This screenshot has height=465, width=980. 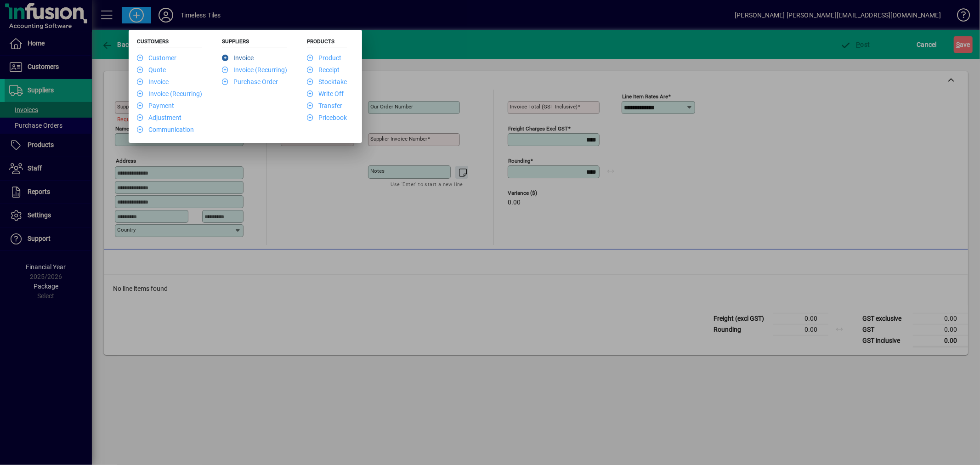 I want to click on h5: Products, so click(x=327, y=42).